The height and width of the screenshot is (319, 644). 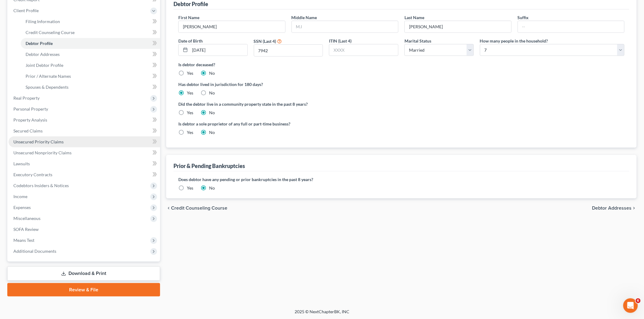 What do you see at coordinates (401, 104) in the screenshot?
I see `label: Did the debtor live in a community property state in the past 8 years?` at bounding box center [401, 104].